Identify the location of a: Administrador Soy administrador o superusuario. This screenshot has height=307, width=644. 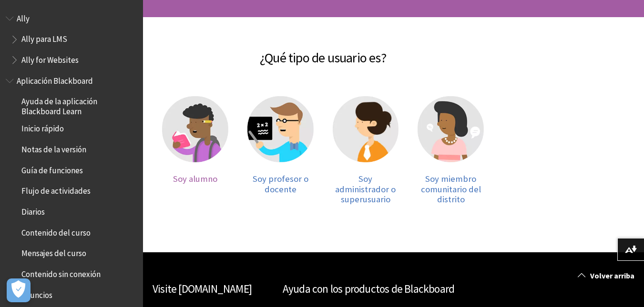
(366, 151).